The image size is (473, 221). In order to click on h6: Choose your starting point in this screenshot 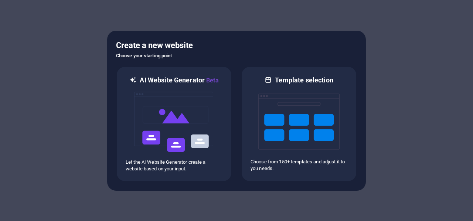, I will do `click(237, 56)`.